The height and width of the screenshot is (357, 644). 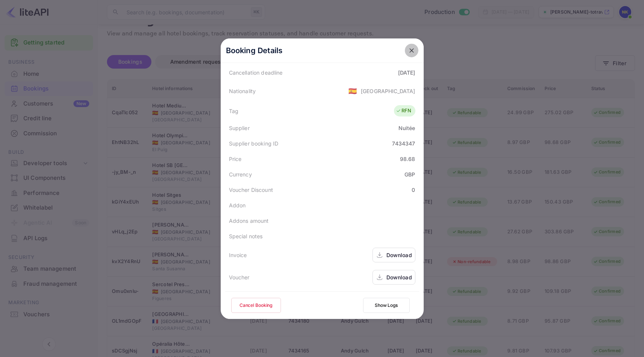 What do you see at coordinates (238, 255) in the screenshot?
I see `div: Invoice` at bounding box center [238, 255].